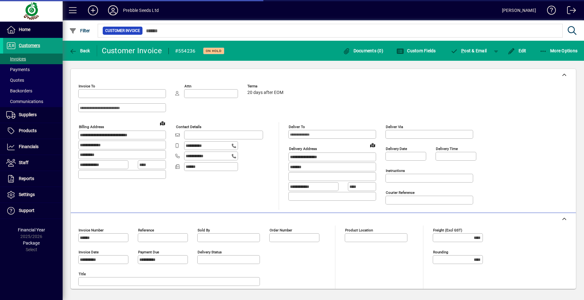  What do you see at coordinates (185, 51) in the screenshot?
I see `div: #554236` at bounding box center [185, 51].